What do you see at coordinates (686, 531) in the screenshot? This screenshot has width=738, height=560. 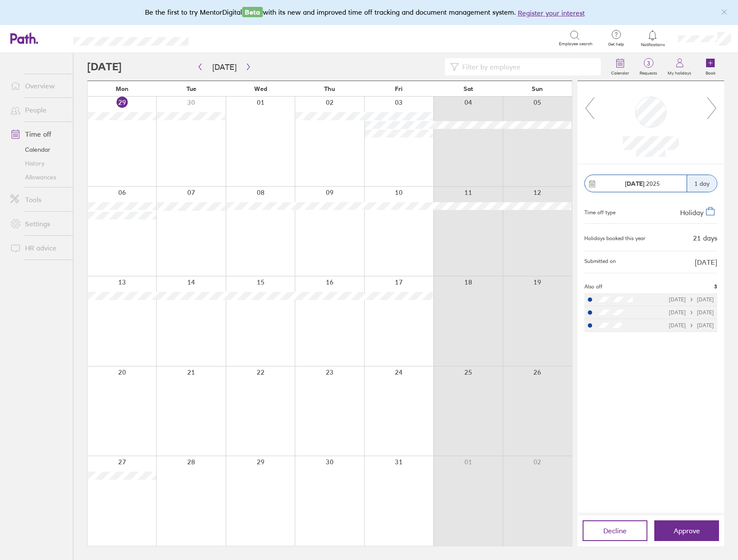 I see `span: Approve` at bounding box center [686, 531].